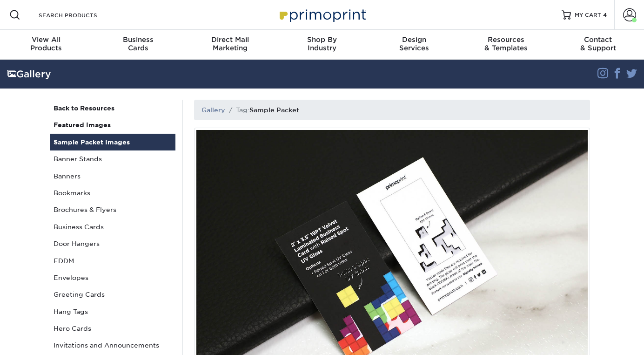  I want to click on a: Hero Cards, so click(113, 329).